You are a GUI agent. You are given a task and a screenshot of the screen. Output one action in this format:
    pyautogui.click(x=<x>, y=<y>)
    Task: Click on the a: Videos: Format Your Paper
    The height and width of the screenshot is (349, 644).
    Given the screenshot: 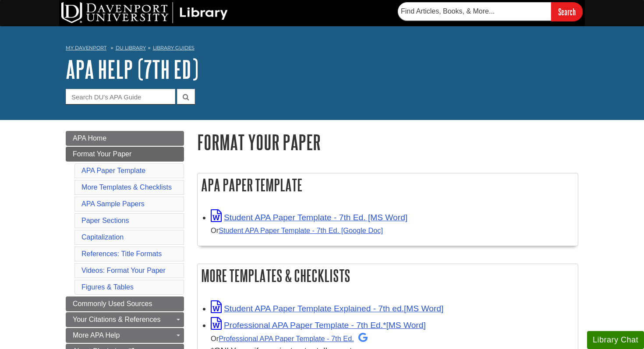 What is the action you would take?
    pyautogui.click(x=124, y=270)
    